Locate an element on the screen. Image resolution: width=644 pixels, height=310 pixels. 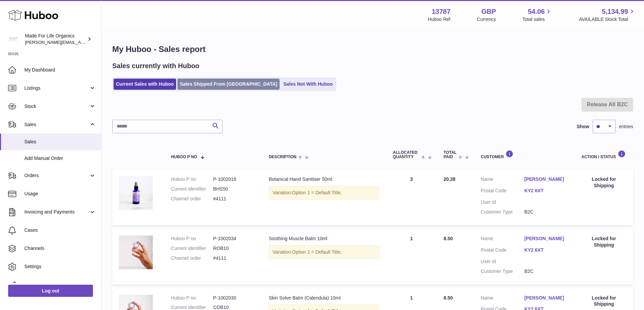
a: 54.06 Total sales is located at coordinates (537, 15).